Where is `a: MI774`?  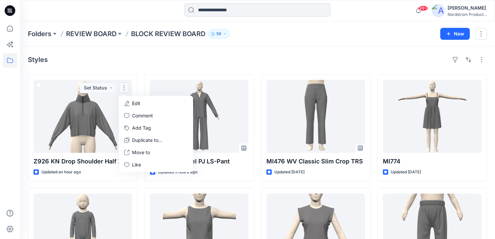
a: MI774 is located at coordinates (432, 116).